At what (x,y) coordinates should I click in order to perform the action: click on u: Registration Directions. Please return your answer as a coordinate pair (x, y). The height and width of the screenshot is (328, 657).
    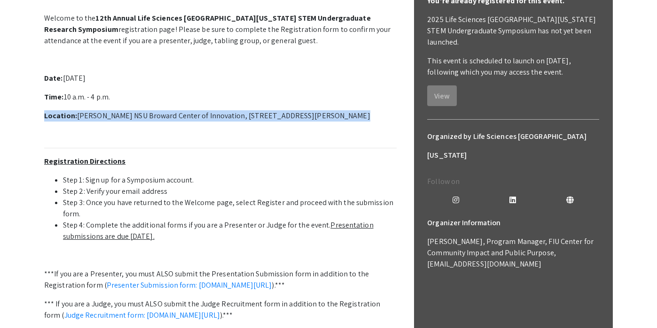
    Looking at the image, I should click on (85, 161).